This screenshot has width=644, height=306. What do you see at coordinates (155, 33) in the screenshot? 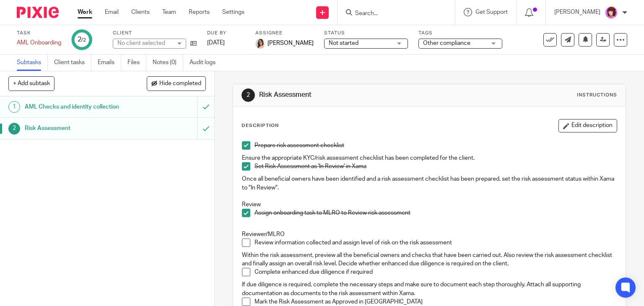
I see `label: Client` at bounding box center [155, 33].